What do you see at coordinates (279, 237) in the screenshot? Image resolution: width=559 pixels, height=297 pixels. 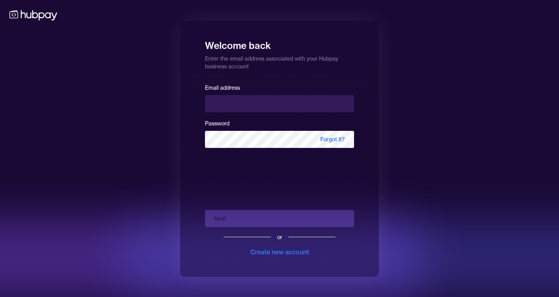 I see `div: or` at bounding box center [279, 237].